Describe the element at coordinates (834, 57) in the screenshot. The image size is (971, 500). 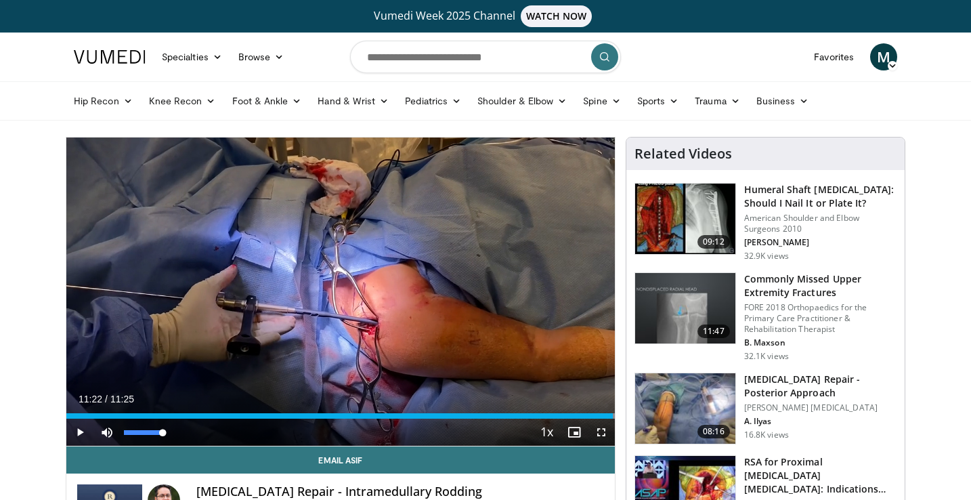
I see `a: Favorites` at that location.